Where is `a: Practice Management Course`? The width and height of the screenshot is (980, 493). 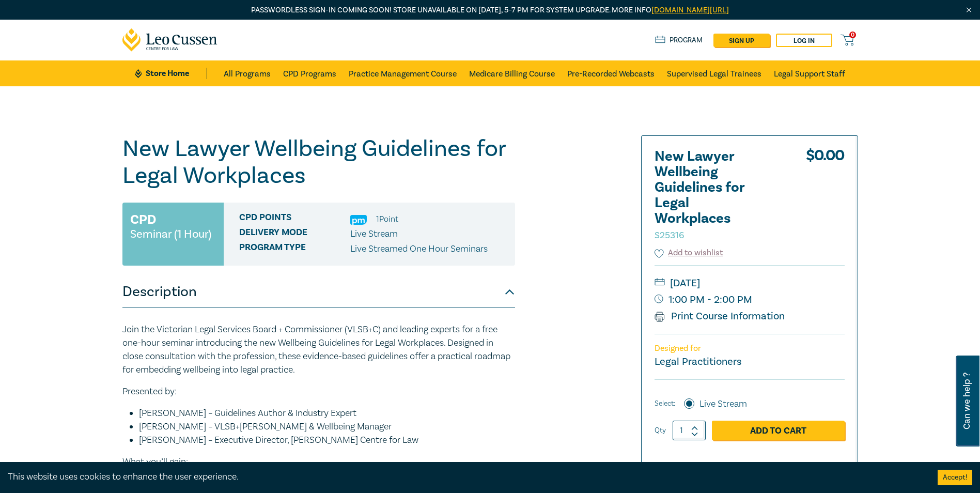 a: Practice Management Course is located at coordinates (402, 74).